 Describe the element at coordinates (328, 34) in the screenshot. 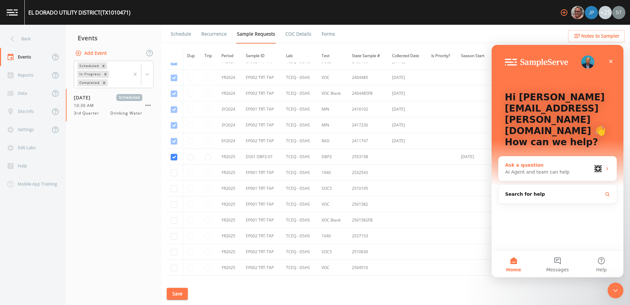

I see `a: Forms` at that location.